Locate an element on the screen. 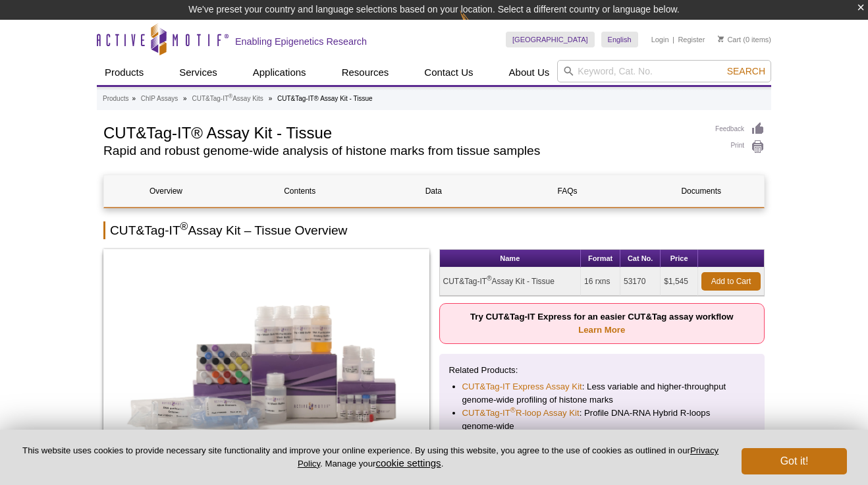 Image resolution: width=868 pixels, height=485 pixels. a: Cart is located at coordinates (729, 40).